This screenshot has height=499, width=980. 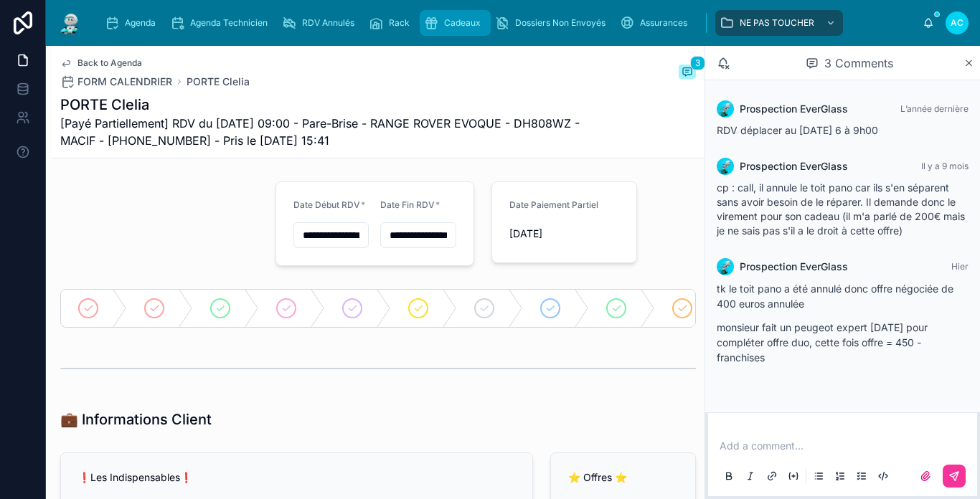 What do you see at coordinates (698, 63) in the screenshot?
I see `span: 3` at bounding box center [698, 63].